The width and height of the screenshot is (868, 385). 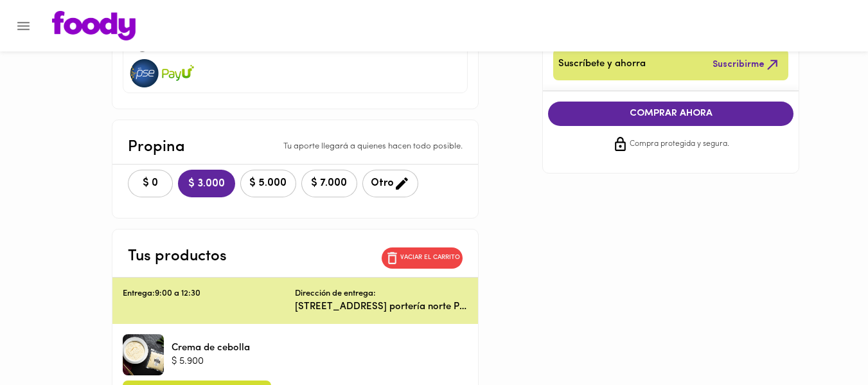 I want to click on button: Otro, so click(x=390, y=183).